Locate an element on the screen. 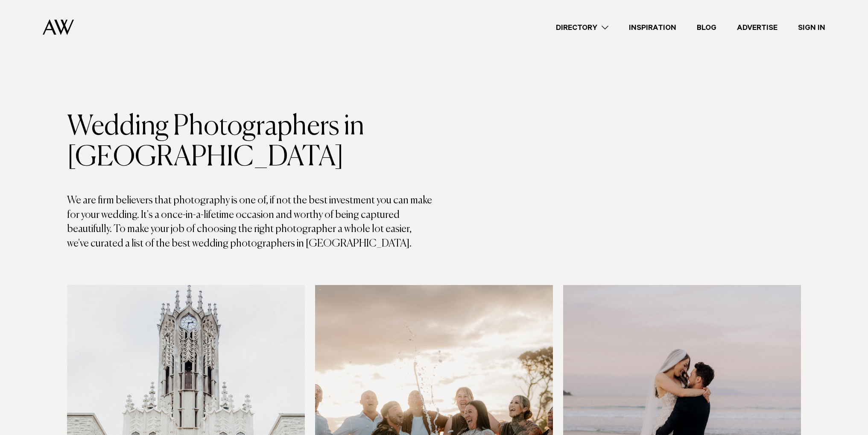  img: Auckland Weddings Logo is located at coordinates (58, 27).